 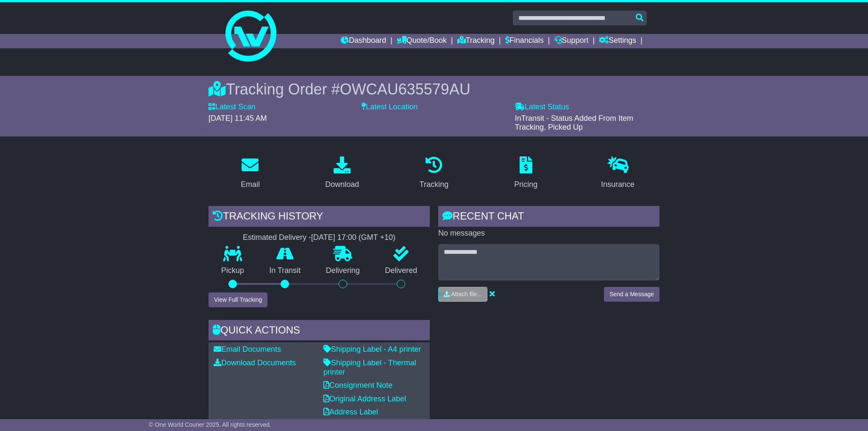 I want to click on label: Latest Status, so click(x=542, y=107).